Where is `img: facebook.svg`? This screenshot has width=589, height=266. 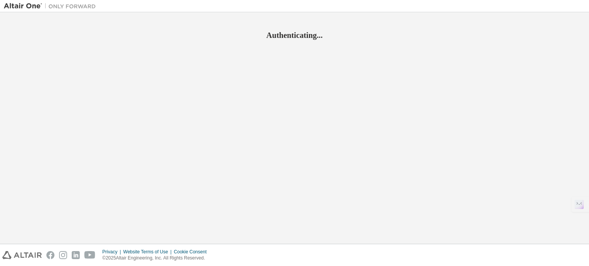 img: facebook.svg is located at coordinates (50, 255).